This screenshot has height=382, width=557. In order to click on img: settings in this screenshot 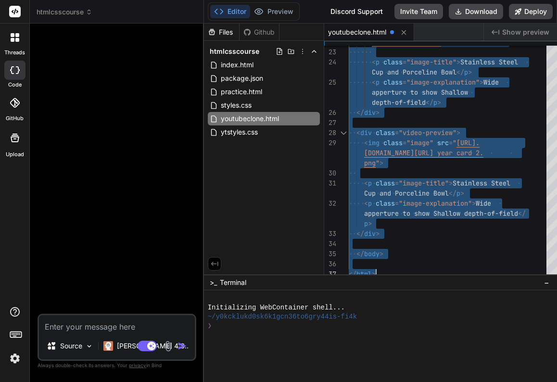, I will do `click(15, 359)`.